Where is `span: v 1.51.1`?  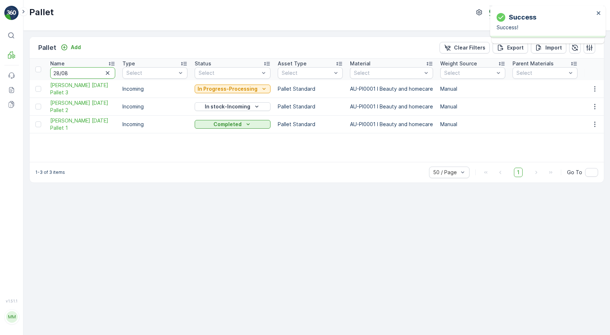
span: v 1.51.1 is located at coordinates (12, 301).